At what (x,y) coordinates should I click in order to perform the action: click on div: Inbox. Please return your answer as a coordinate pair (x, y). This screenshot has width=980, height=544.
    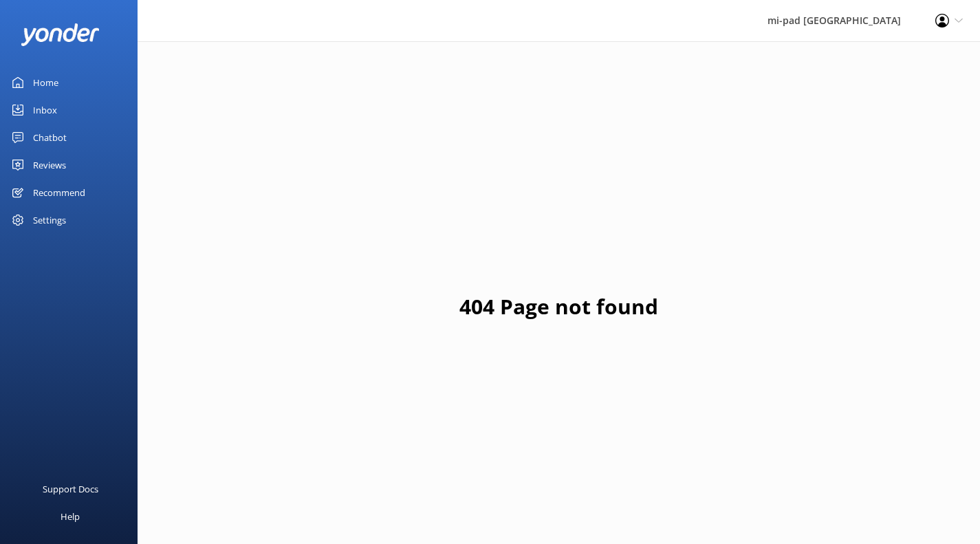
    Looking at the image, I should click on (45, 110).